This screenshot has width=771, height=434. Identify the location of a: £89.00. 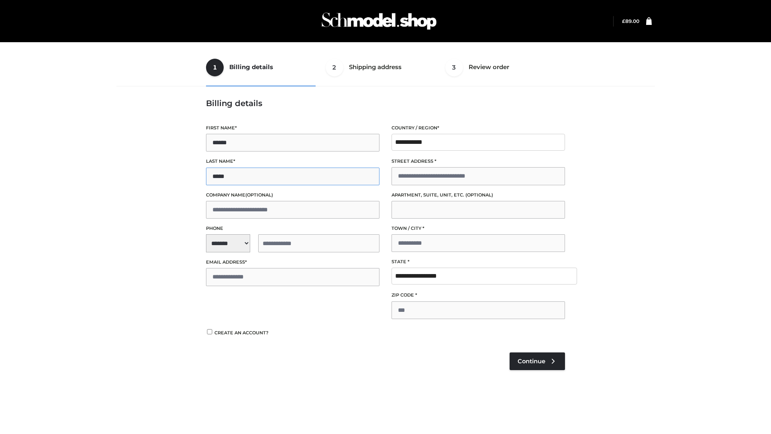
(631, 21).